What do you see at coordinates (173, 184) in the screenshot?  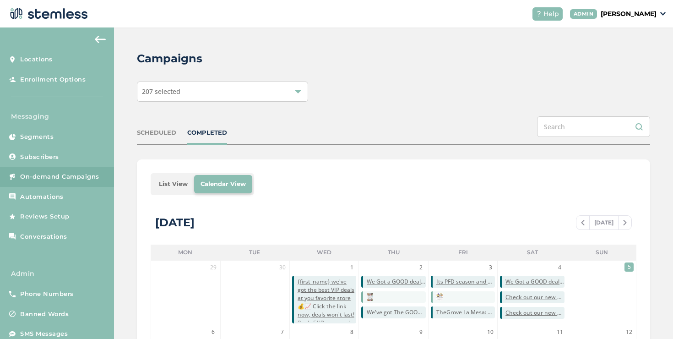 I see `li: List View` at bounding box center [173, 184].